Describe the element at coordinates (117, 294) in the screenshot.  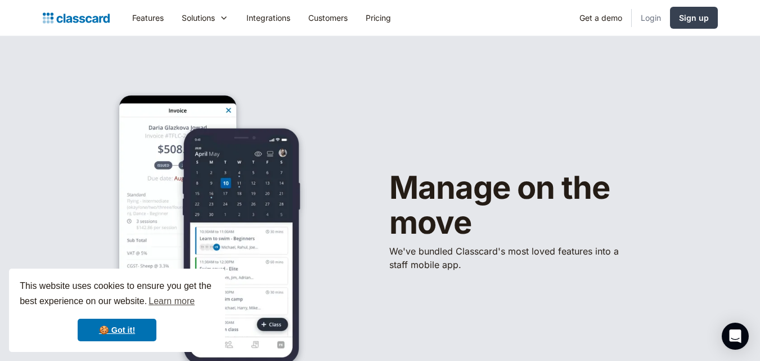
I see `span: This website uses cookies to ensure you get the best experience on our website.` at that location.